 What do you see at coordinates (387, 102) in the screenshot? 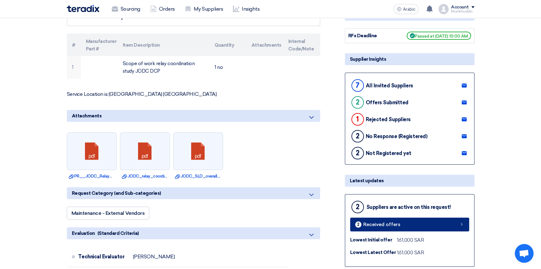
I see `font: Offers Submitted` at bounding box center [387, 102].